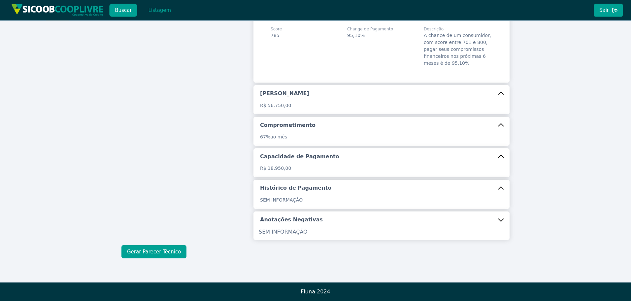 The height and width of the screenshot is (301, 631). Describe the element at coordinates (123, 10) in the screenshot. I see `button: Buscar` at that location.